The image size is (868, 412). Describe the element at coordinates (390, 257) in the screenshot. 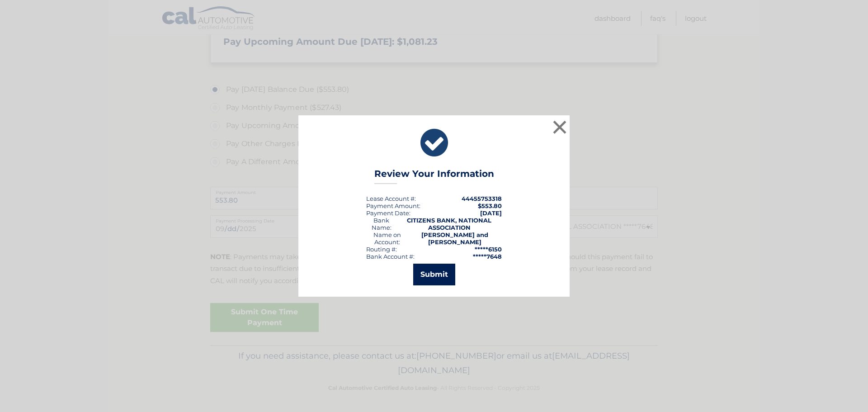

I see `div: Bank Account #:` at that location.